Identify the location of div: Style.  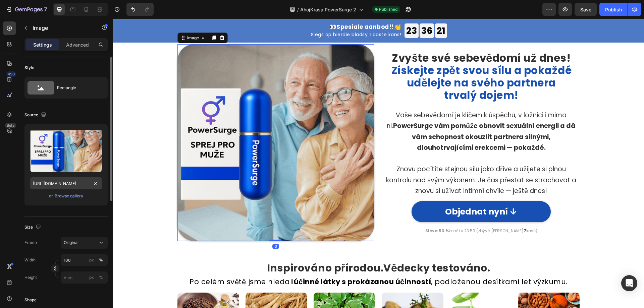
(29, 68).